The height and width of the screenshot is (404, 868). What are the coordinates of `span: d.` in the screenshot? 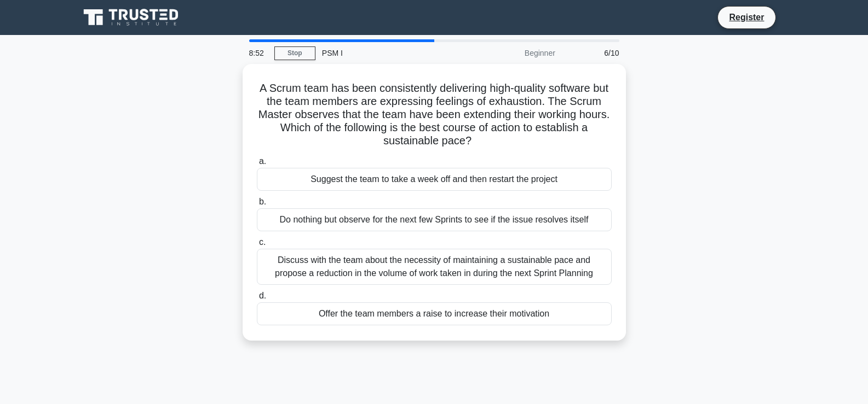 It's located at (262, 295).